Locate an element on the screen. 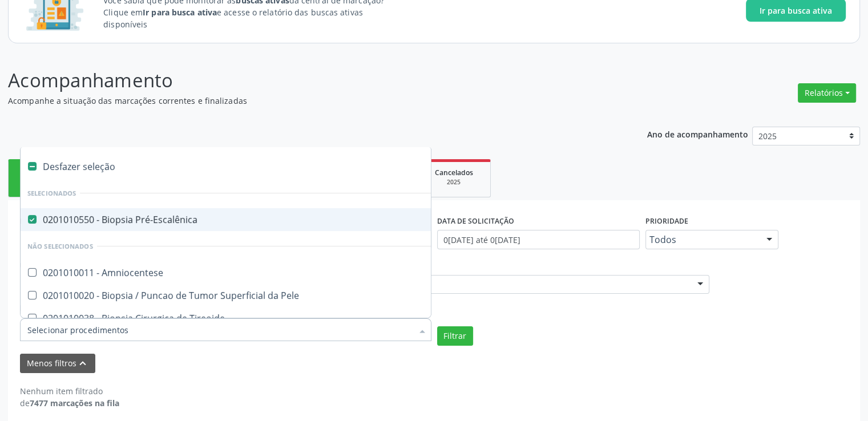  span: Cancelados is located at coordinates (453, 172).